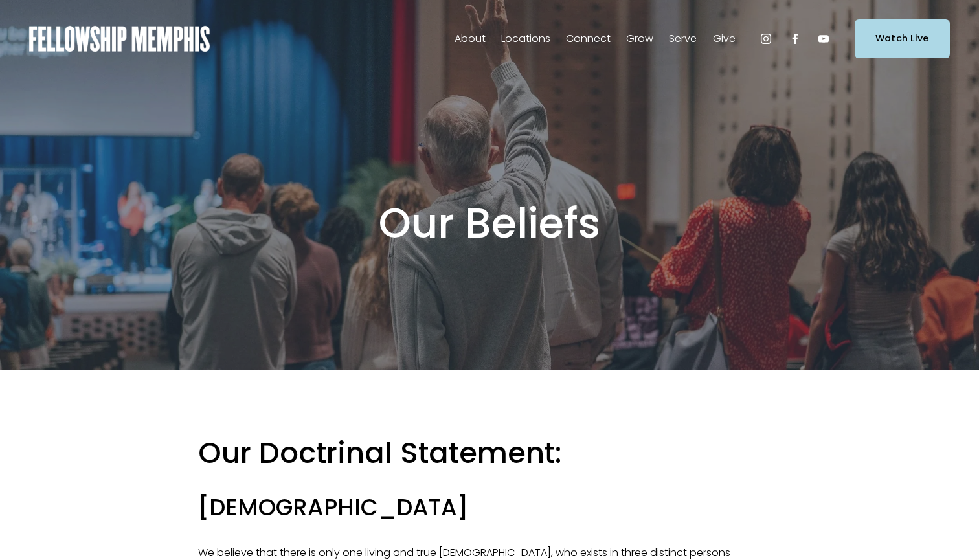  I want to click on span: Grow, so click(640, 39).